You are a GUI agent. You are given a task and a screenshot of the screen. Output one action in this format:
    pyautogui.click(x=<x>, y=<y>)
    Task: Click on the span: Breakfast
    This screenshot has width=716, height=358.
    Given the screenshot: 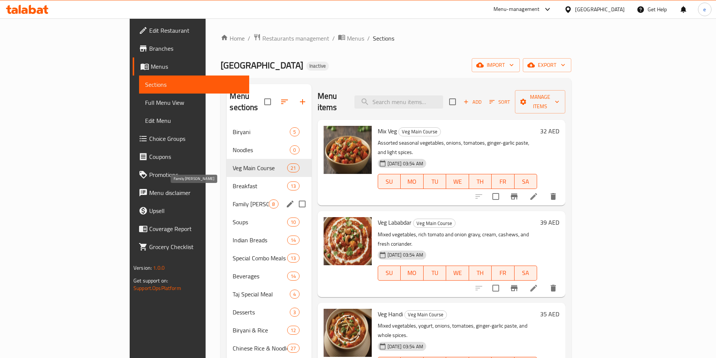 What is the action you would take?
    pyautogui.click(x=260, y=186)
    